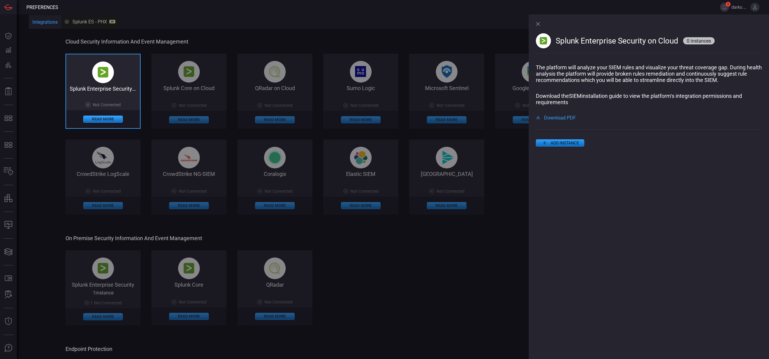 The image size is (769, 359). I want to click on span: Cloud Security Information and Event Management, so click(321, 41).